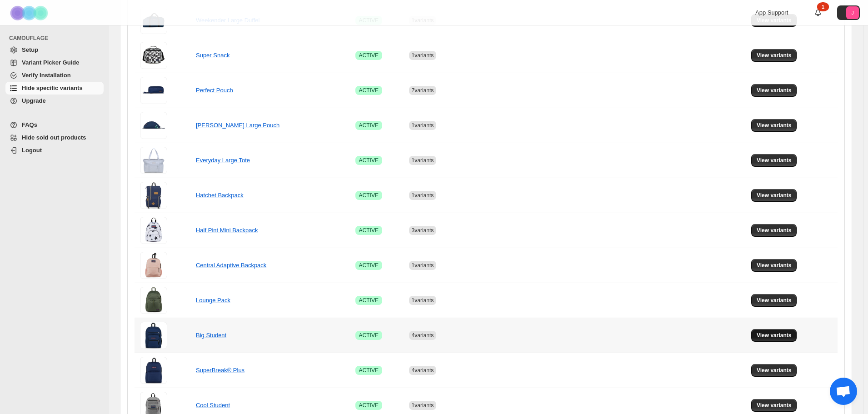 The height and width of the screenshot is (414, 868). I want to click on a: Hatchet Backpack, so click(220, 195).